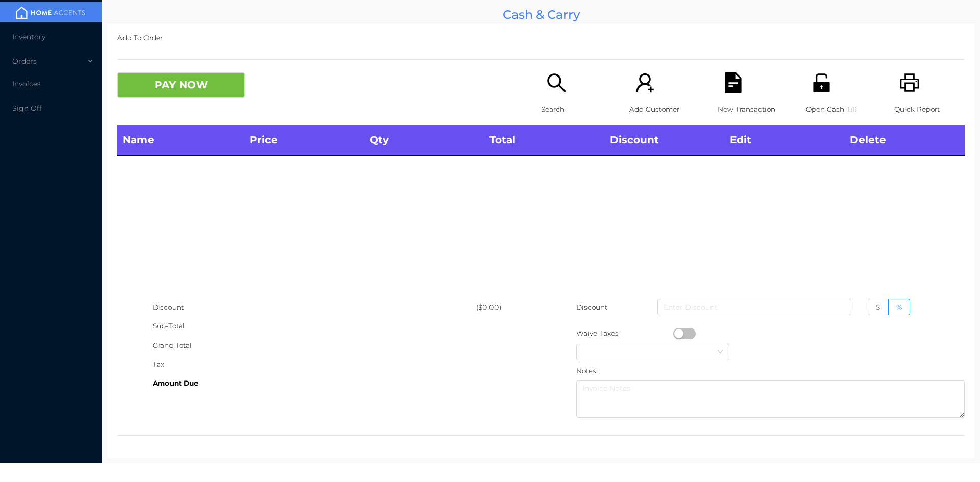 Image resolution: width=980 pixels, height=482 pixels. What do you see at coordinates (664, 140) in the screenshot?
I see `th: Discount` at bounding box center [664, 140].